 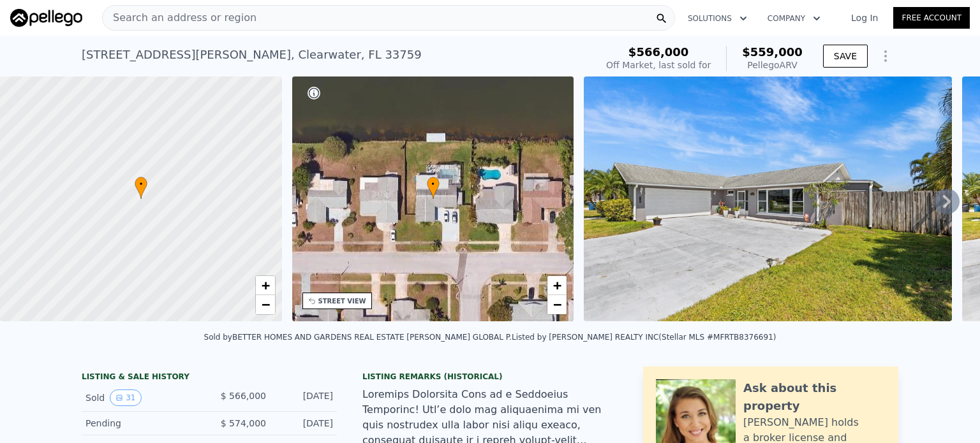 I want to click on a: Log In, so click(x=864, y=18).